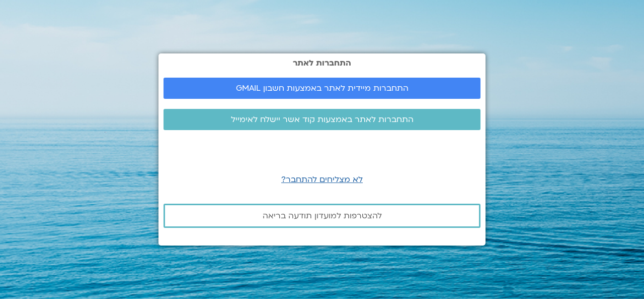 This screenshot has width=644, height=299. What do you see at coordinates (322, 88) in the screenshot?
I see `span: התחברות מיידית לאתר באמצעות חשבון GMAIL` at bounding box center [322, 88].